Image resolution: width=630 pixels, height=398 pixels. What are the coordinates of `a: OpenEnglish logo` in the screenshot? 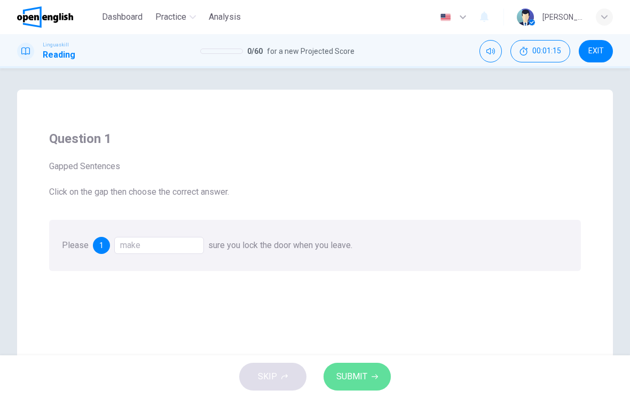 It's located at (57, 17).